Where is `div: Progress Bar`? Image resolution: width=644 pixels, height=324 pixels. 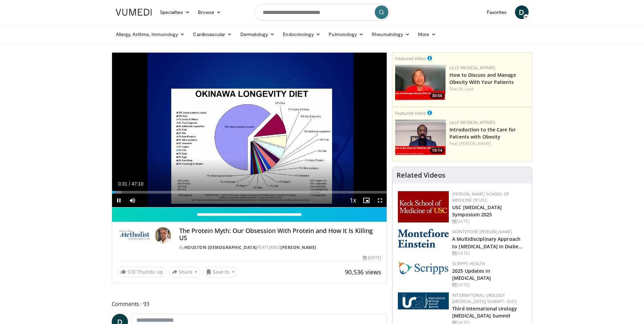 div: Progress Bar is located at coordinates (249, 192).